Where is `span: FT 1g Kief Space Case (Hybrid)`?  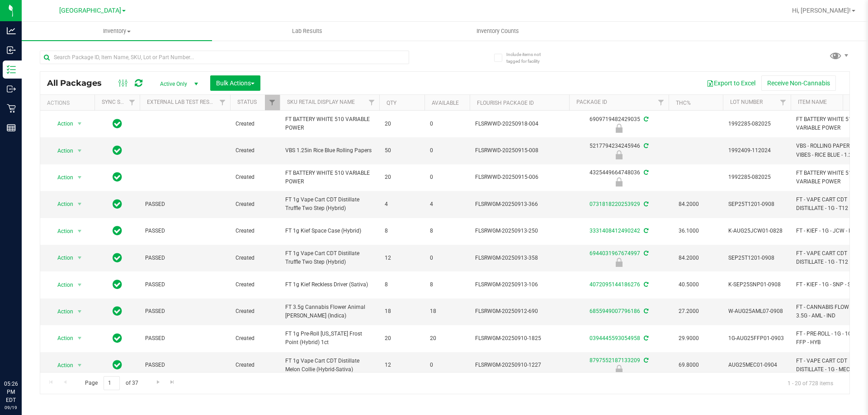
span: FT 1g Kief Space Case (Hybrid) is located at coordinates (329, 230).